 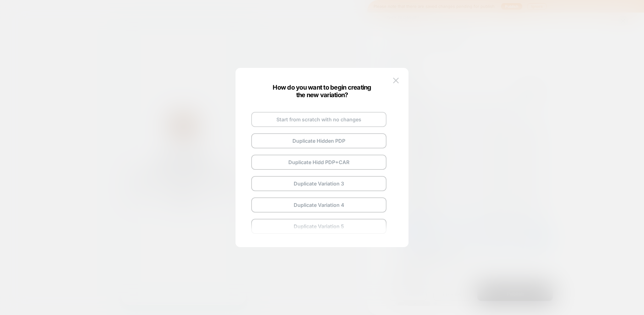 What do you see at coordinates (319, 184) in the screenshot?
I see `button: Duplicate Variation 3` at bounding box center [319, 184].